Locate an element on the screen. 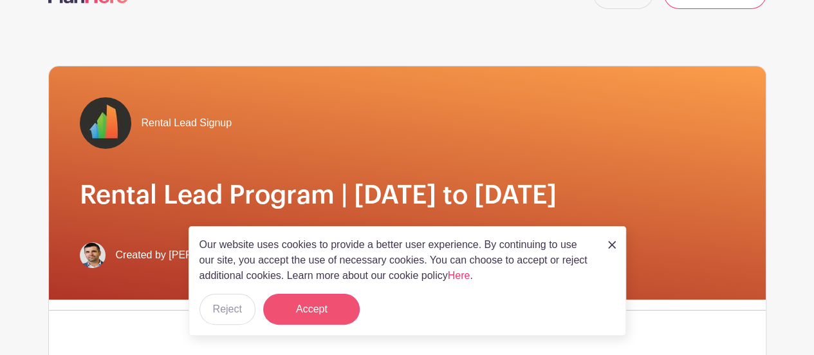  a: Here is located at coordinates (459, 275).